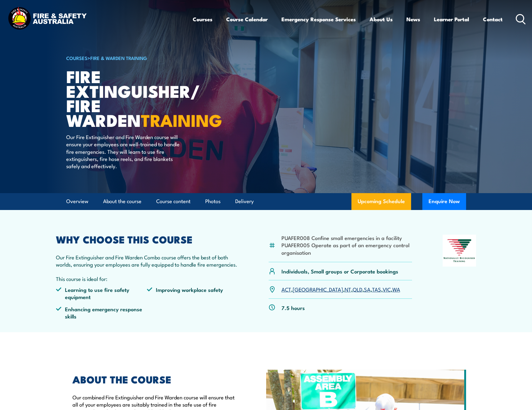 The image size is (532, 410). Describe the element at coordinates (286, 289) in the screenshot. I see `a: ACT` at that location.